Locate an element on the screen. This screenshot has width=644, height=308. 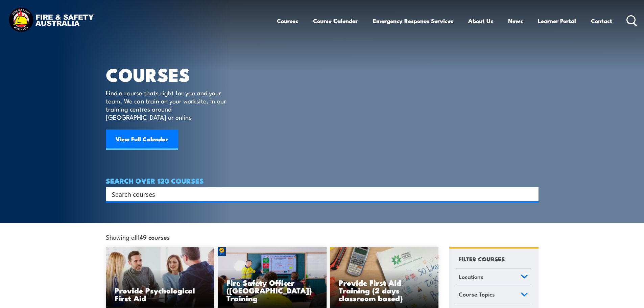
a: Course Topics is located at coordinates (493, 295).